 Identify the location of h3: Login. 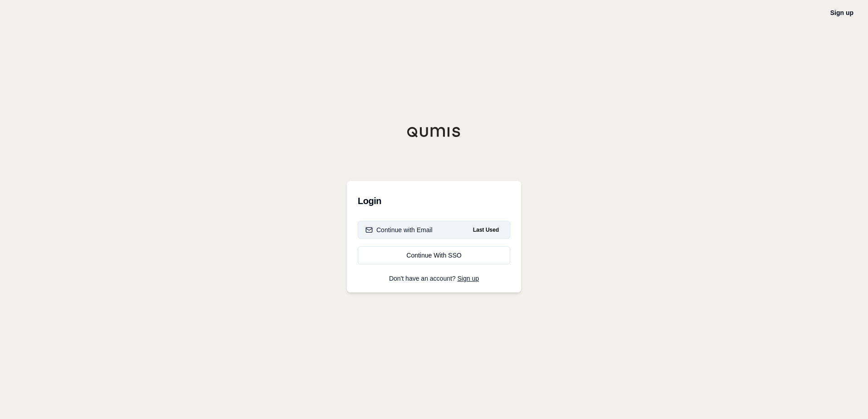
(434, 201).